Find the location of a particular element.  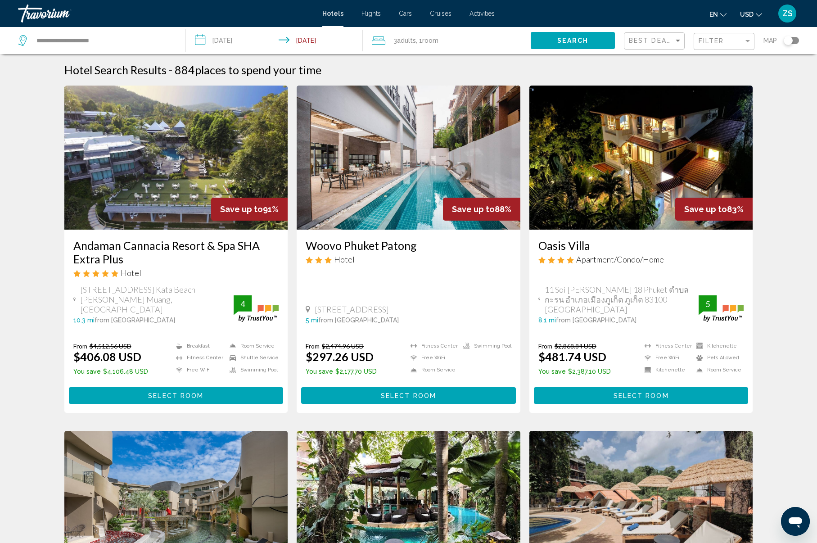

li: Breakfast is located at coordinates (198, 346).